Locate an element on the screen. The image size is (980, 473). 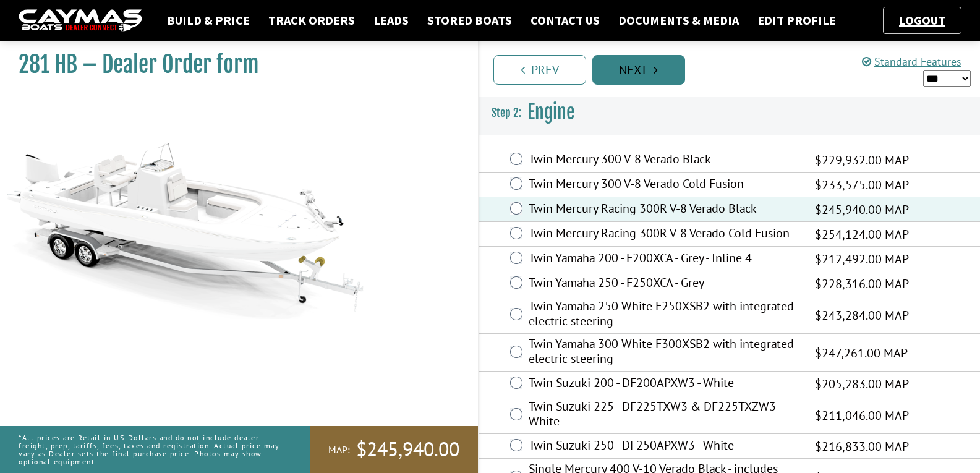
a: Edit Profile is located at coordinates (796, 20).